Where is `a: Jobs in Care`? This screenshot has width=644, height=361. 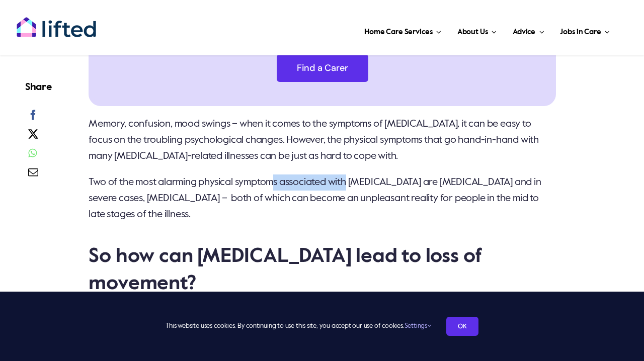
a: Jobs in Care is located at coordinates (585, 30).